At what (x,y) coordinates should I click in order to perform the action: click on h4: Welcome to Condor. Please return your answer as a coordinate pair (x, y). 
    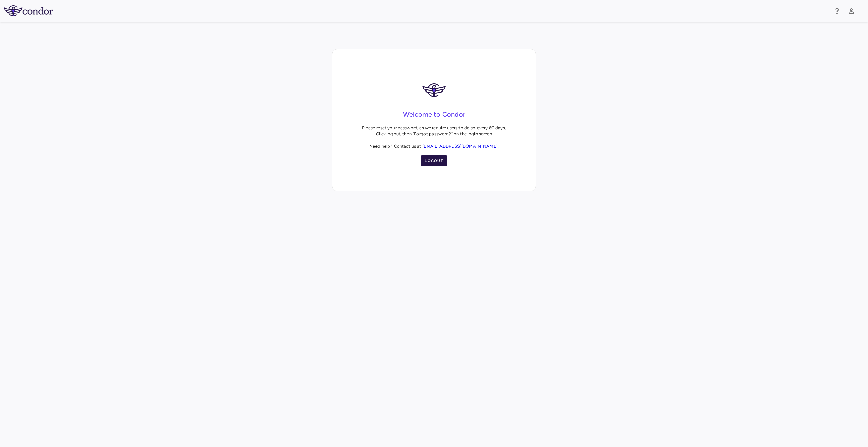
    Looking at the image, I should click on (434, 114).